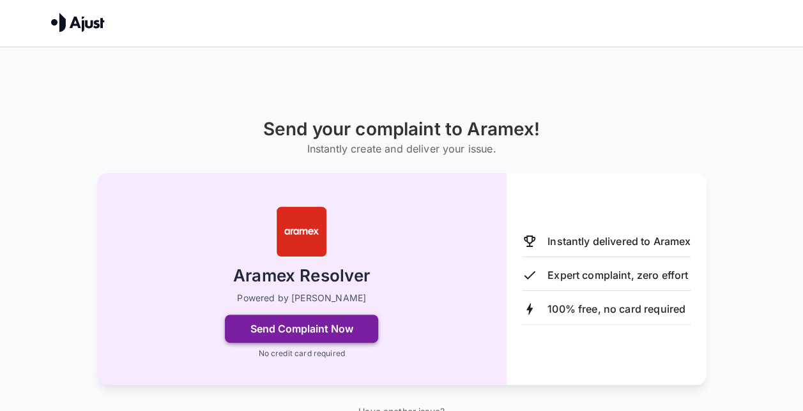 The image size is (803, 411). I want to click on img: Aramex, so click(301, 232).